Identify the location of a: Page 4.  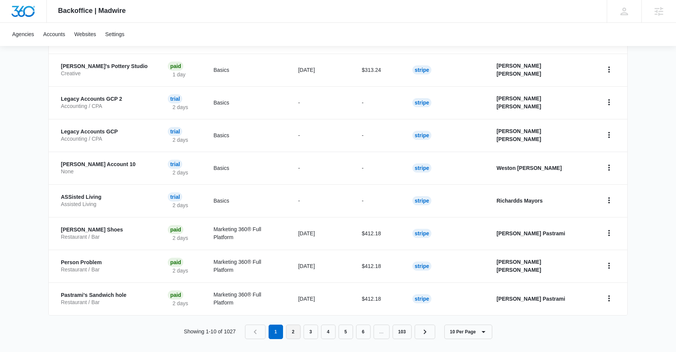
(328, 332).